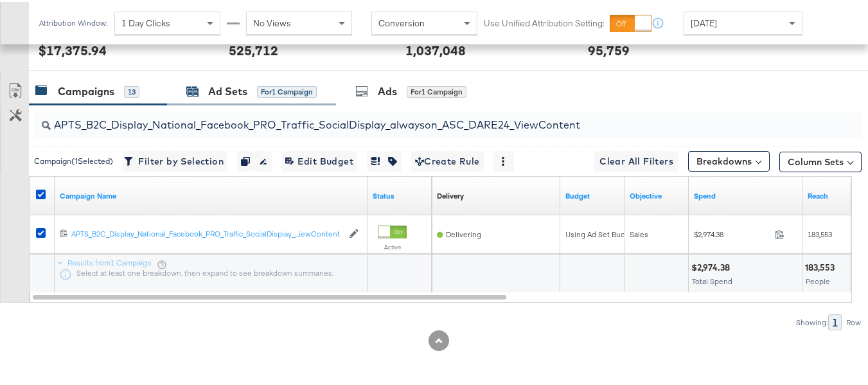 The width and height of the screenshot is (868, 385). Describe the element at coordinates (175, 159) in the screenshot. I see `span: Filter by Selection` at that location.